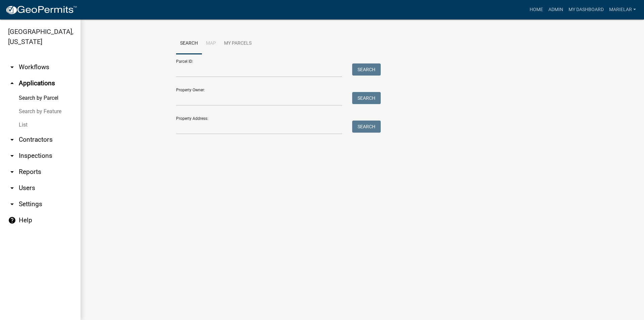 This screenshot has width=644, height=320. Describe the element at coordinates (537, 10) in the screenshot. I see `a: Home` at that location.